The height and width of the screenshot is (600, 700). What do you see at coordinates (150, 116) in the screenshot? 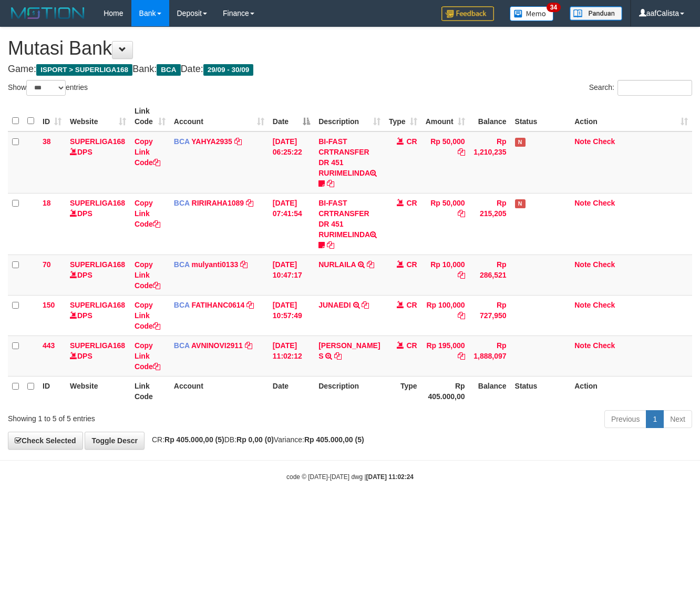
I see `th: Link Code: activate to sort column ascending` at bounding box center [150, 116].